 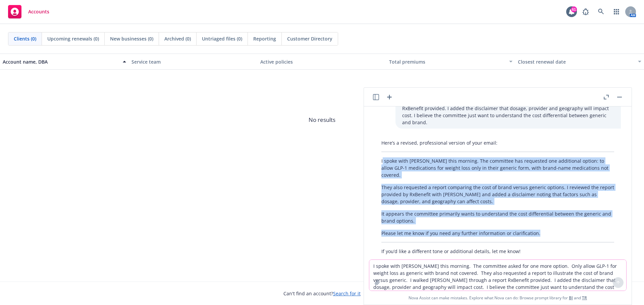 What do you see at coordinates (498, 143) in the screenshot?
I see `p: Here’s a revised, professional version of your email:` at bounding box center [498, 143].